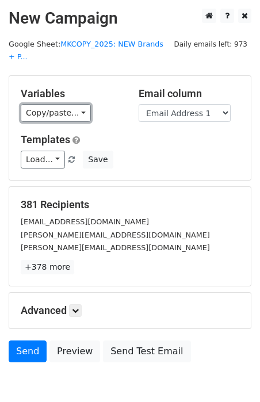 This screenshot has width=260, height=402. Describe the element at coordinates (71, 94) in the screenshot. I see `h5: Variables` at that location.